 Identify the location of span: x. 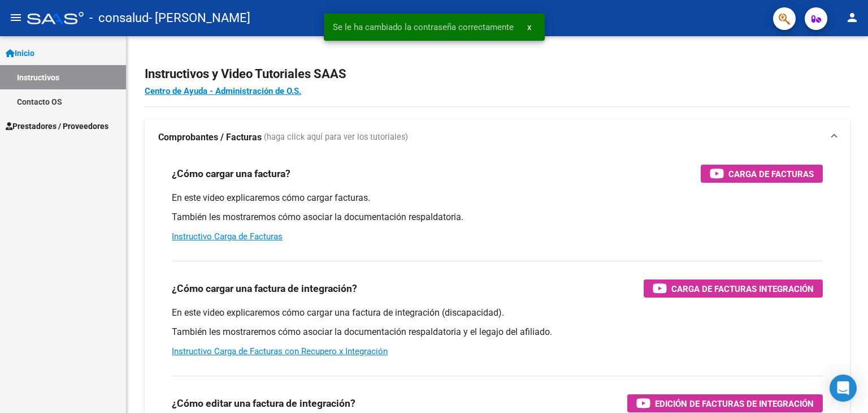
(529, 27).